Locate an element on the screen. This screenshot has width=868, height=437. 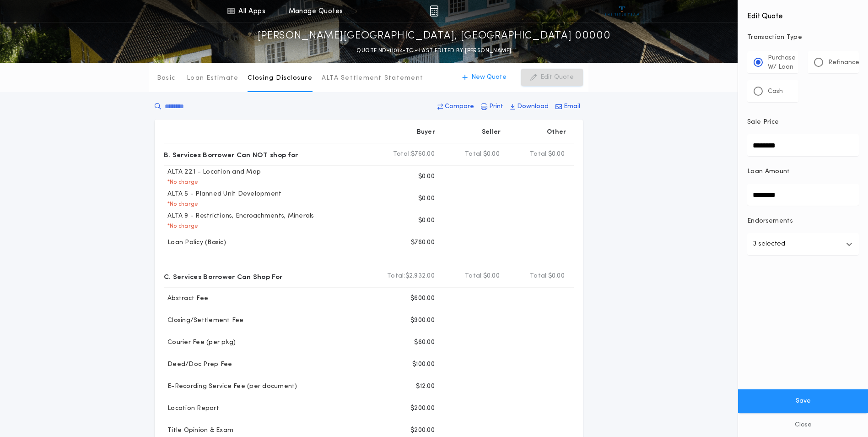
button: 3 selected is located at coordinates (803, 244).